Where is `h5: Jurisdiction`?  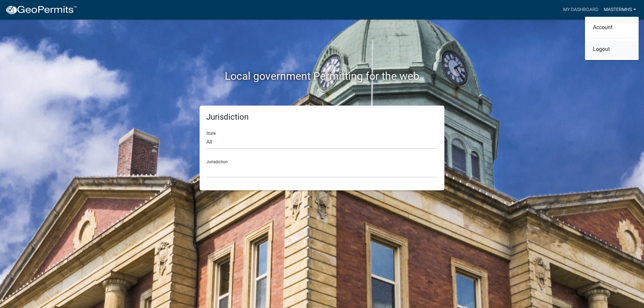 h5: Jurisdiction is located at coordinates (322, 117).